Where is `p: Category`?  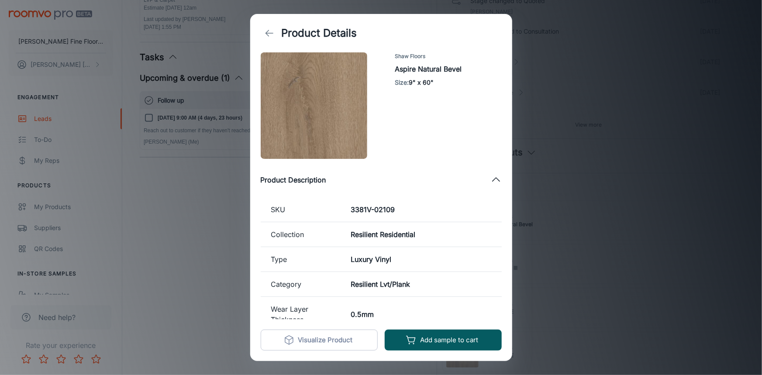 p: Category is located at coordinates (300, 284).